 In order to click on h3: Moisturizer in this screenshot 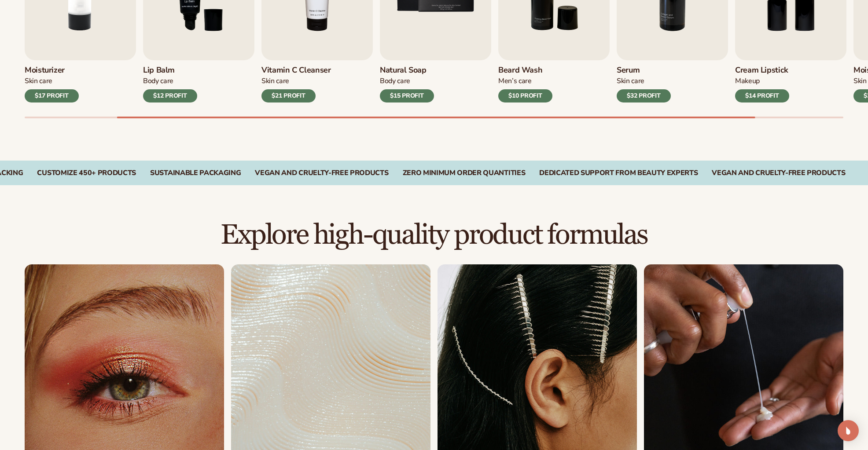, I will do `click(51, 71)`.